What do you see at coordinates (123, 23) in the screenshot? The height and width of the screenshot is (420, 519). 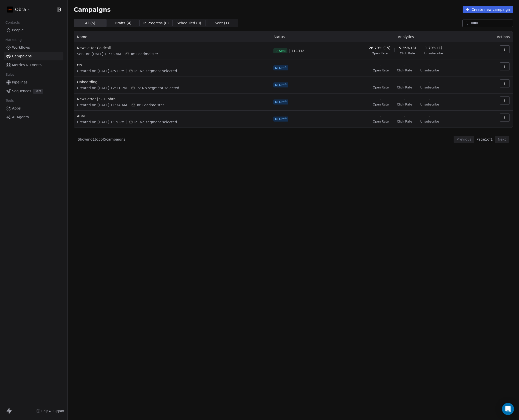 I see `span: Drafts ( 4 )` at bounding box center [123, 23].